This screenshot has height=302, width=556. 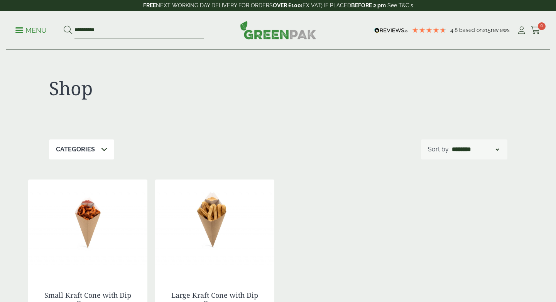 I want to click on p: Sort by, so click(x=438, y=150).